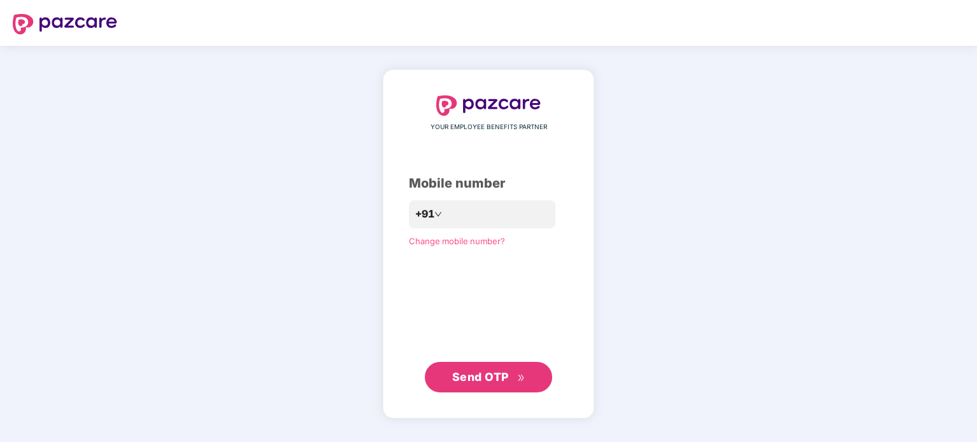  I want to click on span: down, so click(438, 215).